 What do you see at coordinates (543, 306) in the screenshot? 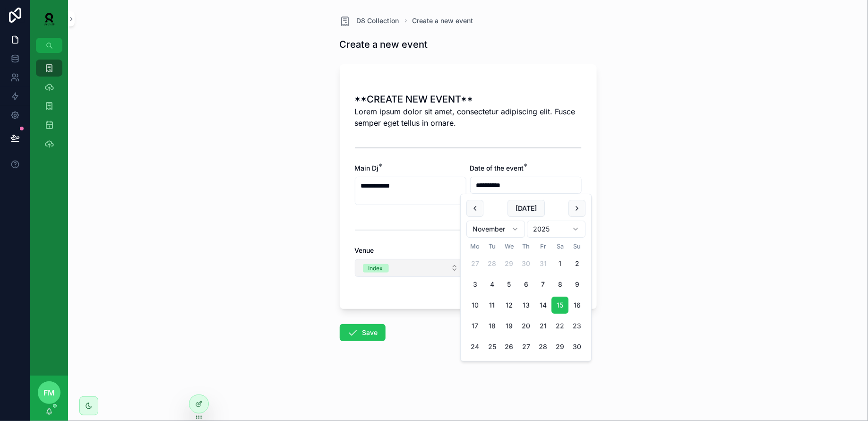
I see `button: Friday, 14 November 2025` at bounding box center [543, 306].